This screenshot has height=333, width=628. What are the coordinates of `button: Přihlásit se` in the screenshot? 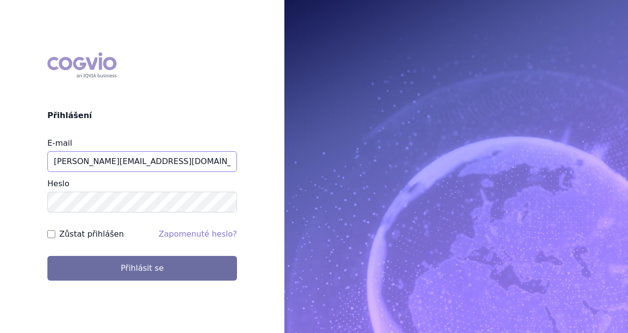 It's located at (142, 268).